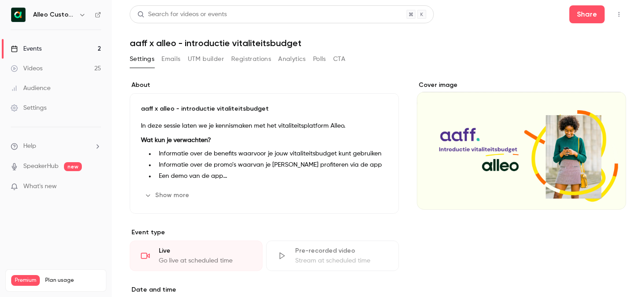 The height and width of the screenshot is (297, 644). What do you see at coordinates (205, 250) in the screenshot?
I see `div: Live` at bounding box center [205, 250].